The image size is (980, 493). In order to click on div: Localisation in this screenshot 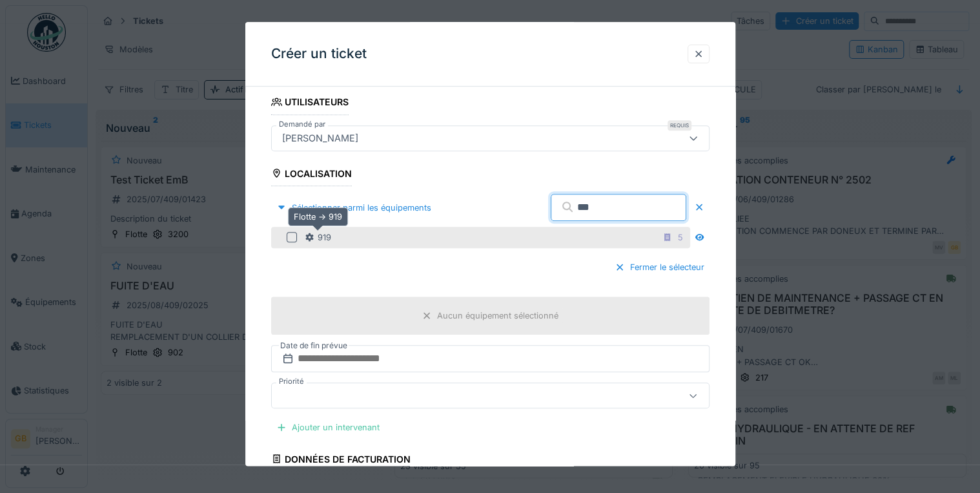, I will do `click(312, 175)`.